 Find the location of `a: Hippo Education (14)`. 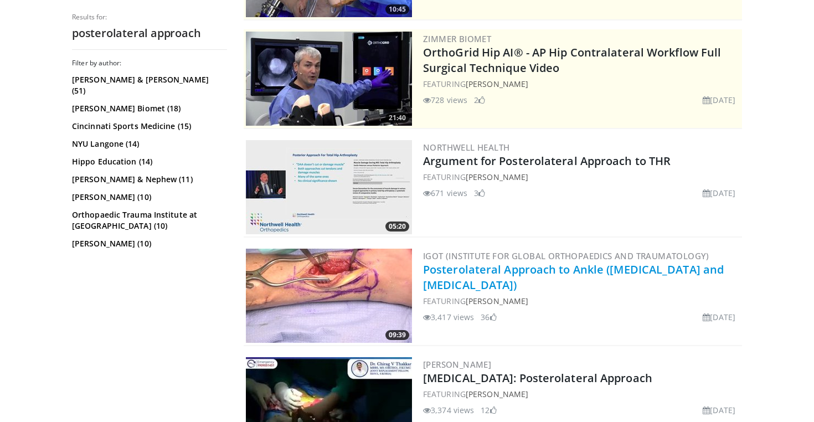

a: Hippo Education (14) is located at coordinates (148, 162).